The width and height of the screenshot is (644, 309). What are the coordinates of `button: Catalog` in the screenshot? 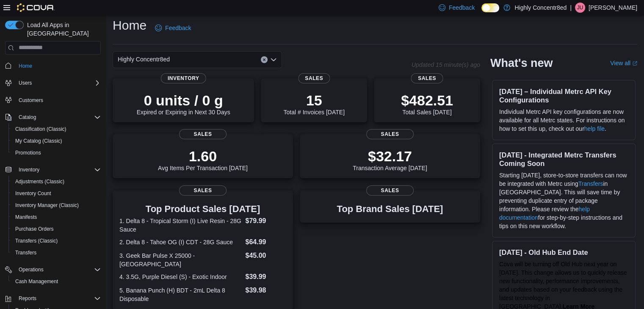 It's located at (53, 117).